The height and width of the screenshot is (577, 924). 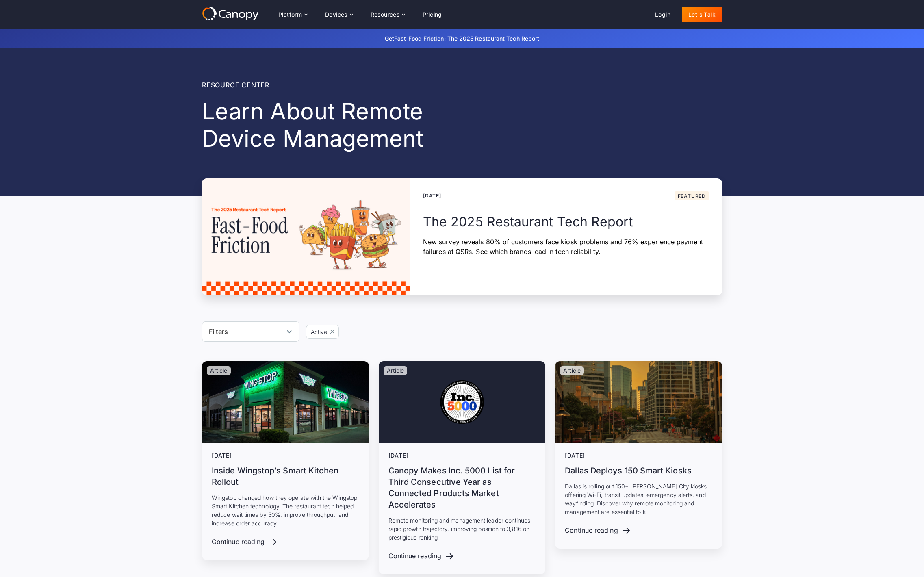 What do you see at coordinates (663, 15) in the screenshot?
I see `a: Login` at bounding box center [663, 15].